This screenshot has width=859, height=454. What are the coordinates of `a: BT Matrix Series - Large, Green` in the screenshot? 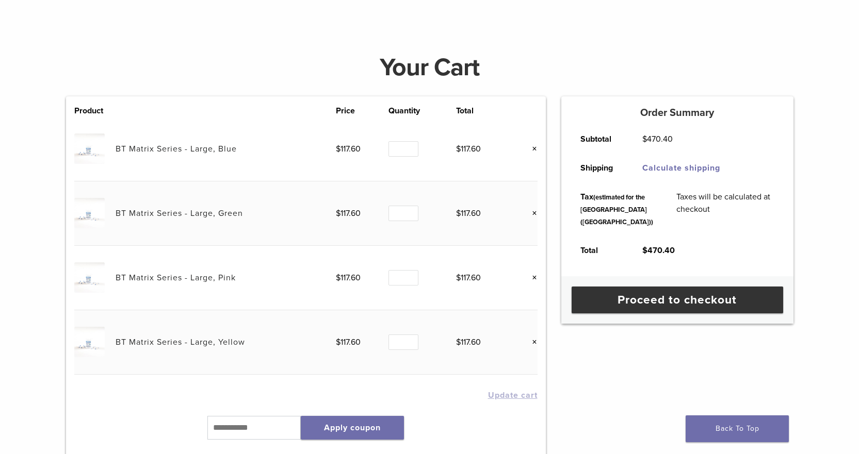 It's located at (179, 214).